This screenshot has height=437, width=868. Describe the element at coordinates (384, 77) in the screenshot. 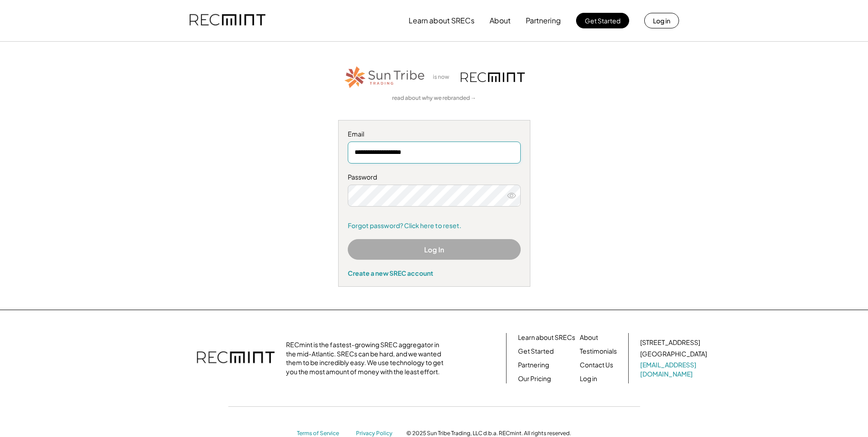

I see `img: STT_Horizontal_Logo%2B-%2BColor.png` at that location.